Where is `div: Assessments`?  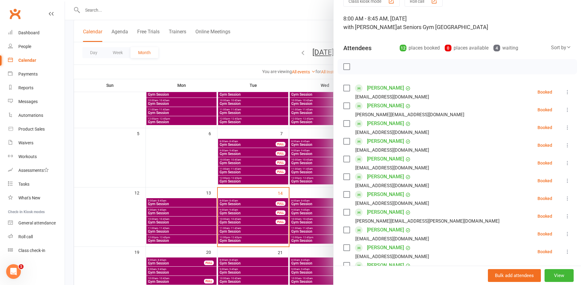 div: Assessments is located at coordinates (33, 171).